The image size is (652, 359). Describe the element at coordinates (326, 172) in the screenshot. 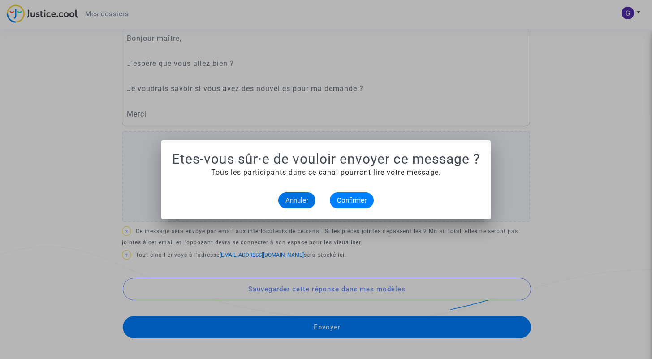

I see `span: Tous les participants dans ce canal pourront lire votre message.` at that location.